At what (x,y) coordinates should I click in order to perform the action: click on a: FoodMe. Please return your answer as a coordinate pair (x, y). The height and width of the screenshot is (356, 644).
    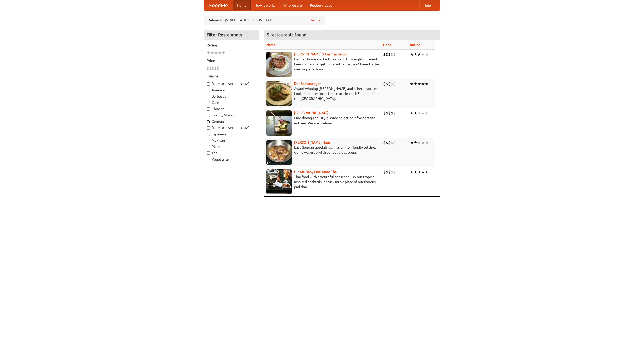
    Looking at the image, I should click on (219, 5).